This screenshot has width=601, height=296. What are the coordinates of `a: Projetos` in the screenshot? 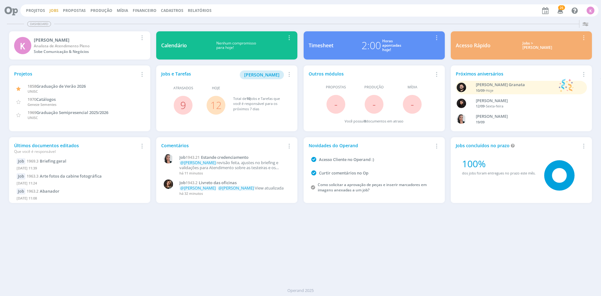 It's located at (35, 10).